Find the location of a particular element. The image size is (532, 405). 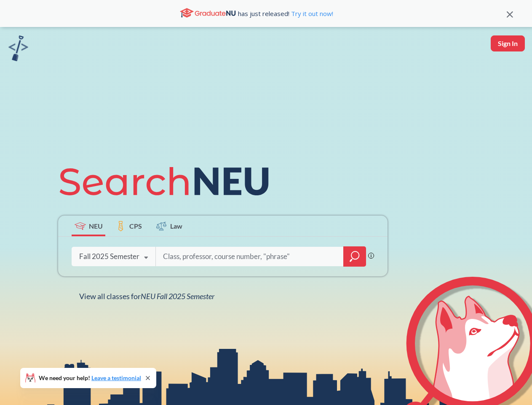

input: Class, professor, course number, "phrase" is located at coordinates (250, 257).